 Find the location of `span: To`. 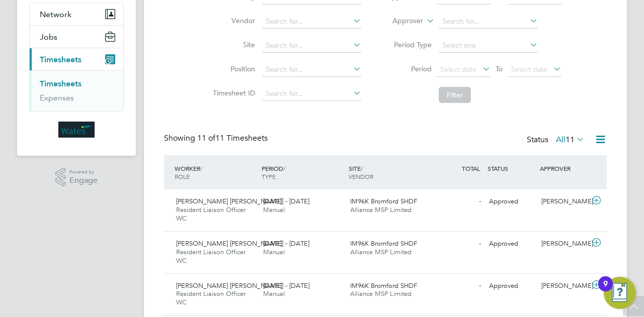

span: To is located at coordinates (499, 69).